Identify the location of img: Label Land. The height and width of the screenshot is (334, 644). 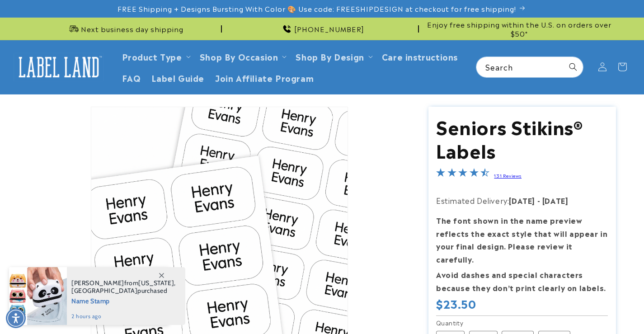
(58, 67).